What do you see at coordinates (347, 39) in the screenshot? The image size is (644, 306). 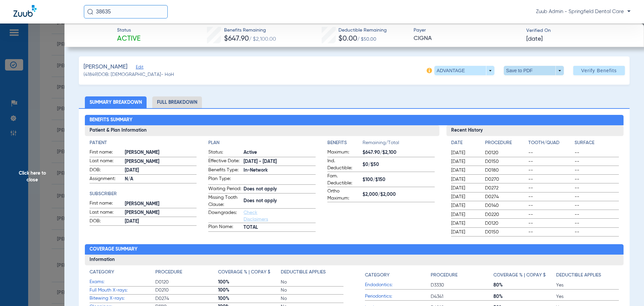 I see `span: $0.00` at bounding box center [347, 39].